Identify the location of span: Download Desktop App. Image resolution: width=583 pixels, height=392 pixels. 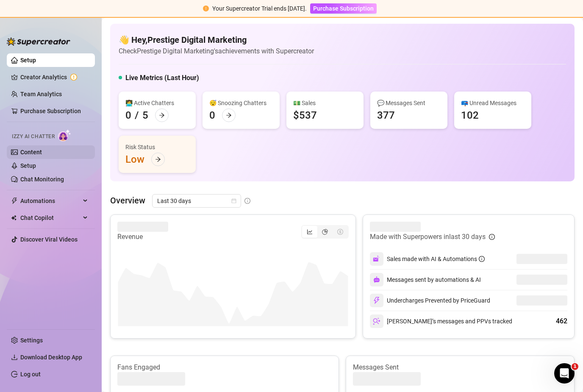
(51, 357).